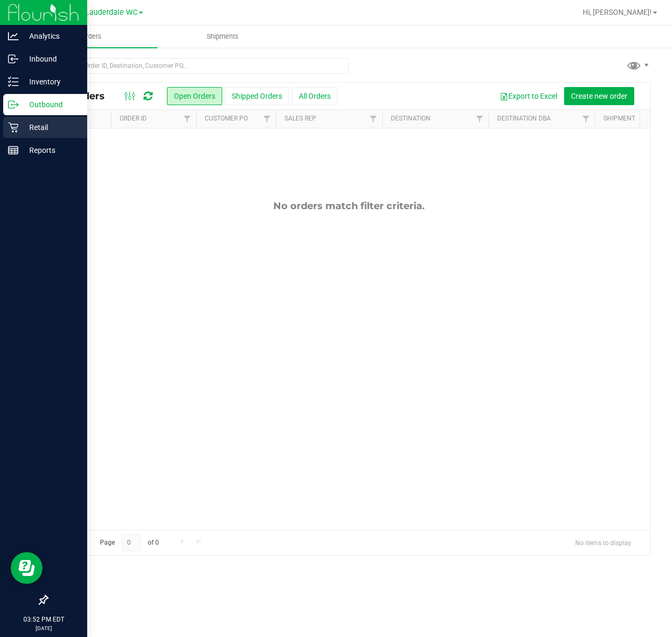  Describe the element at coordinates (13, 59) in the screenshot. I see `inline-svg: Inbound` at that location.